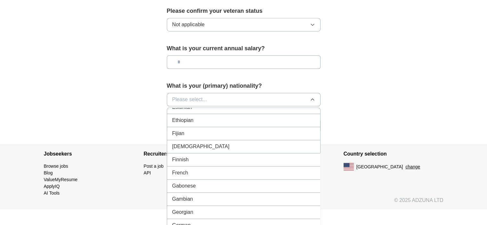  Describe the element at coordinates (52, 193) in the screenshot. I see `a: AI Tools` at that location.